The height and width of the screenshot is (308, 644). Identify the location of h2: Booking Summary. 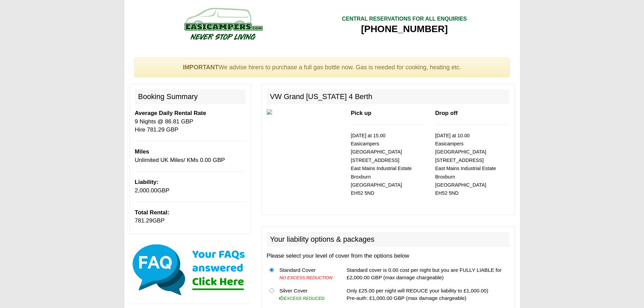
(191, 97).